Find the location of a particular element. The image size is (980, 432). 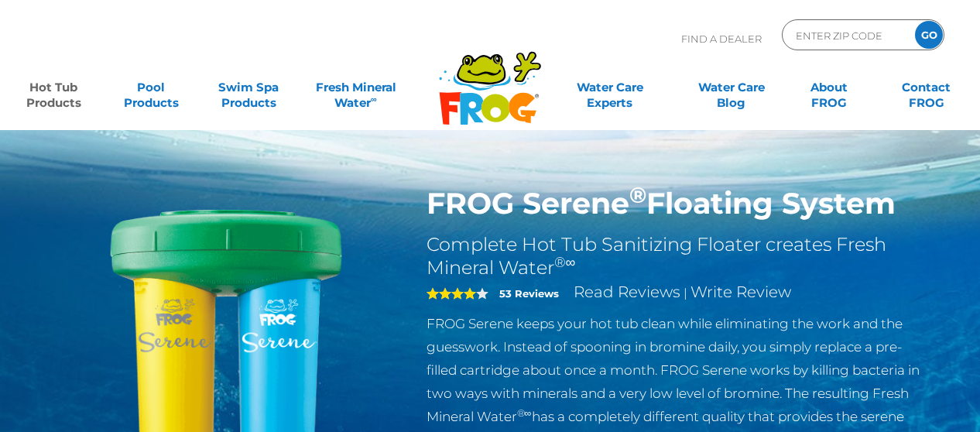

span: 4 is located at coordinates (451, 293).